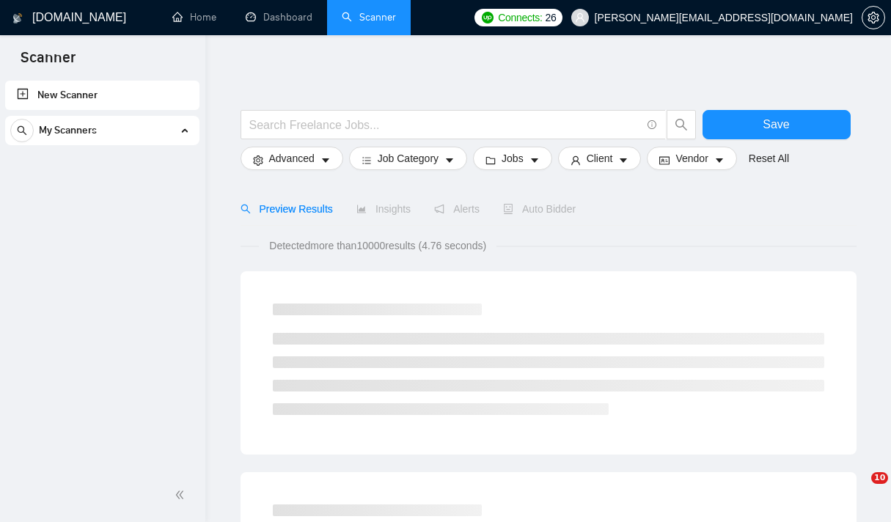  I want to click on img: upwork-logo.png, so click(488, 18).